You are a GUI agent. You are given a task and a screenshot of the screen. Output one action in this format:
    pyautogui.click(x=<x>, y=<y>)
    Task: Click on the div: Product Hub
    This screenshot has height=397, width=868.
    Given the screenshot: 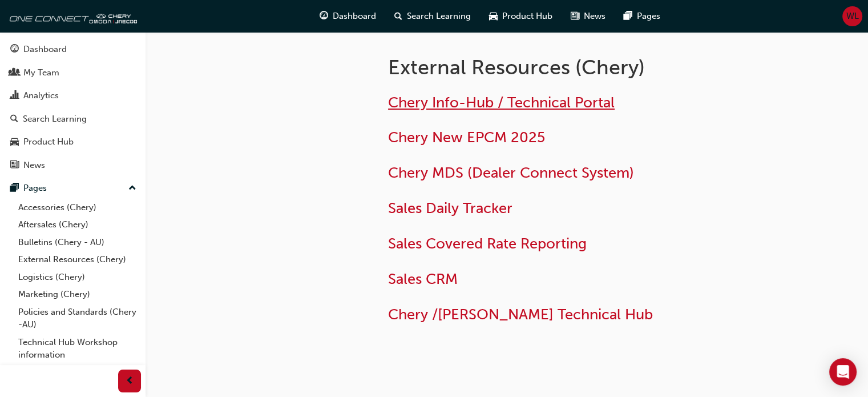 What is the action you would take?
    pyautogui.click(x=49, y=141)
    